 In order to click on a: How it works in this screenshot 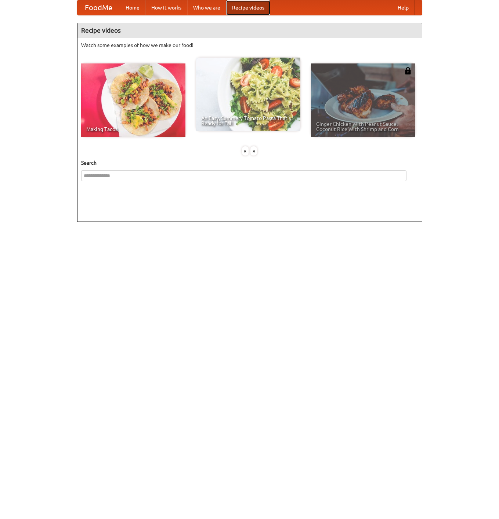, I will do `click(166, 8)`.